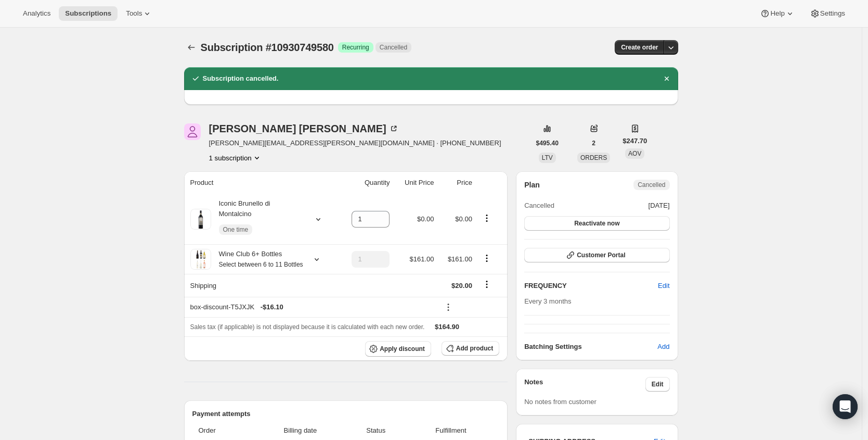 This screenshot has height=440, width=868. Describe the element at coordinates (261, 265) in the screenshot. I see `small: Select between 6 to 11 Bottles` at that location.